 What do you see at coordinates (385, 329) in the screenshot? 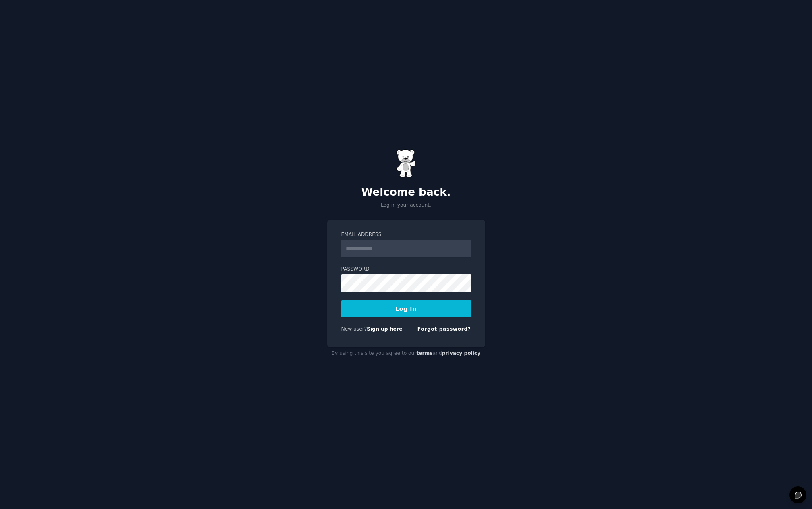
I see `a: Sign up here` at bounding box center [385, 329].